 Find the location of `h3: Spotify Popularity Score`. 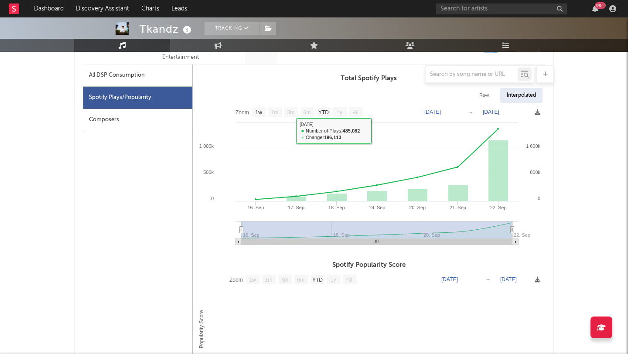

h3: Spotify Popularity Score is located at coordinates (369, 265).